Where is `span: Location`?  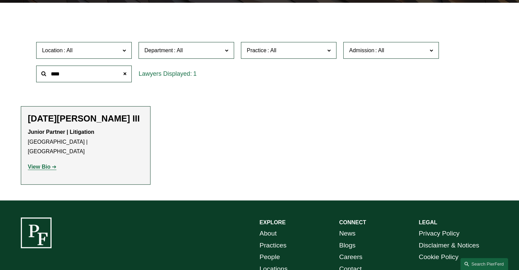
span: Location is located at coordinates (52, 50).